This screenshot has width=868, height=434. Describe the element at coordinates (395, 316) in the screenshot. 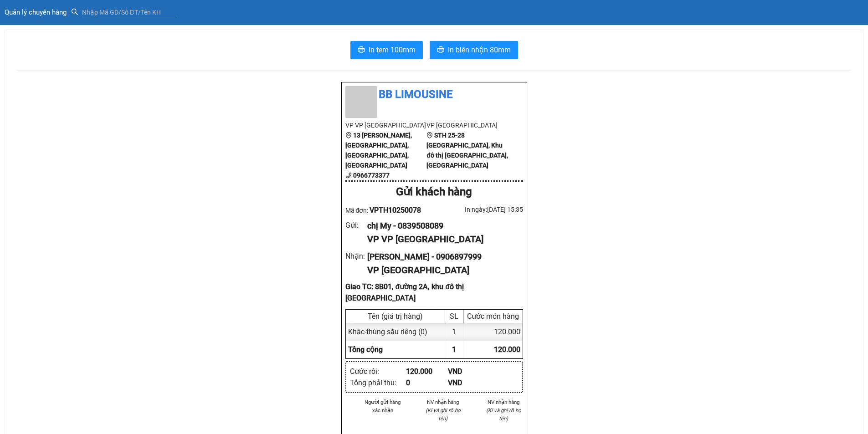

I see `div: Tên (giá trị hàng)` at that location.